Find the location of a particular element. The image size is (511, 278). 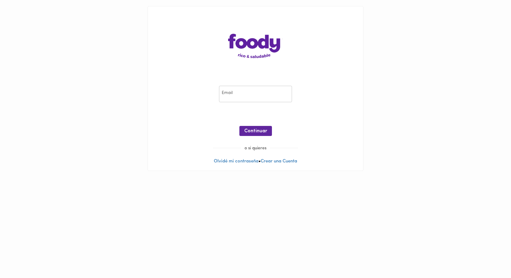

a: Olvidé mi contraseña is located at coordinates (236, 161).